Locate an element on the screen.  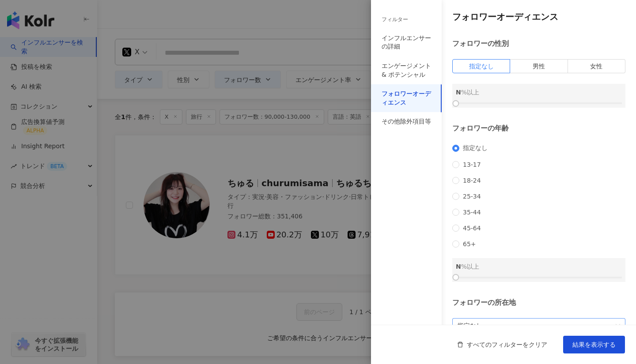
span: 45-64 is located at coordinates (471, 228).